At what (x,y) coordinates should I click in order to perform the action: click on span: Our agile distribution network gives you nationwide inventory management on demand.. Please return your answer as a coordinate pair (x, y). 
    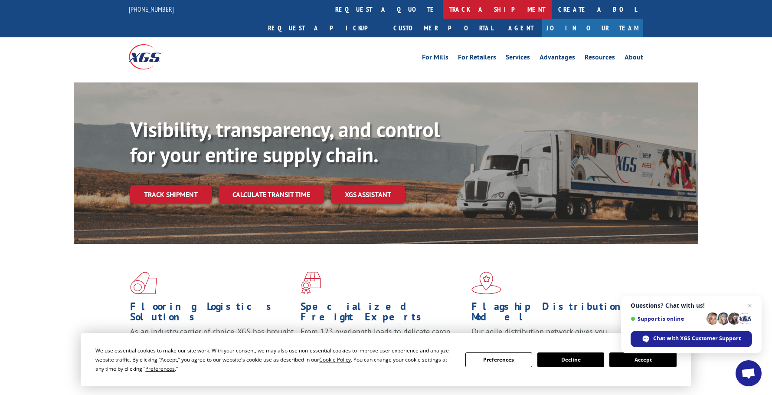
    Looking at the image, I should click on (552, 336).